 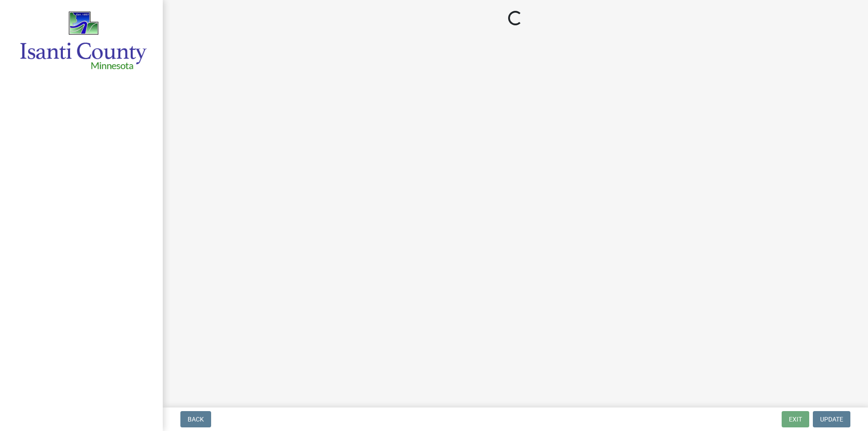 I want to click on span: Back, so click(x=196, y=419).